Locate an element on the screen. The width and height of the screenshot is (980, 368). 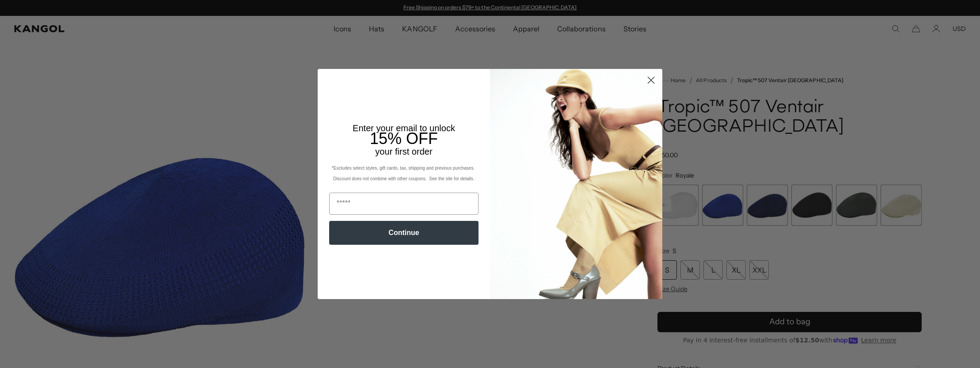
span: Enter your email to unlock is located at coordinates (404, 128).